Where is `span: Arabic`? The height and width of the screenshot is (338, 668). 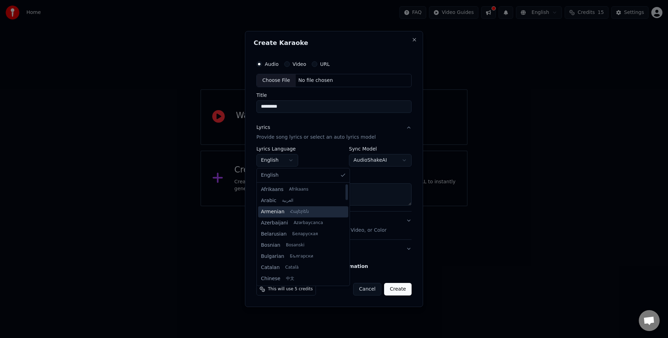
span: Arabic is located at coordinates (269, 200).